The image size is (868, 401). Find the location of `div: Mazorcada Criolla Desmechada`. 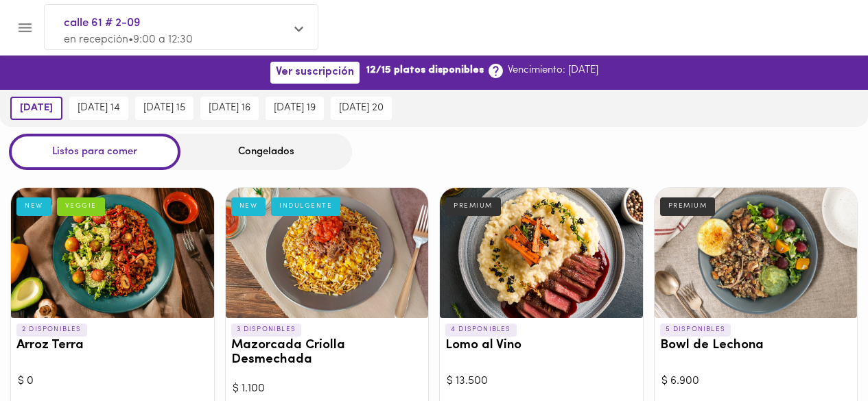

div: Mazorcada Criolla Desmechada is located at coordinates (327, 253).